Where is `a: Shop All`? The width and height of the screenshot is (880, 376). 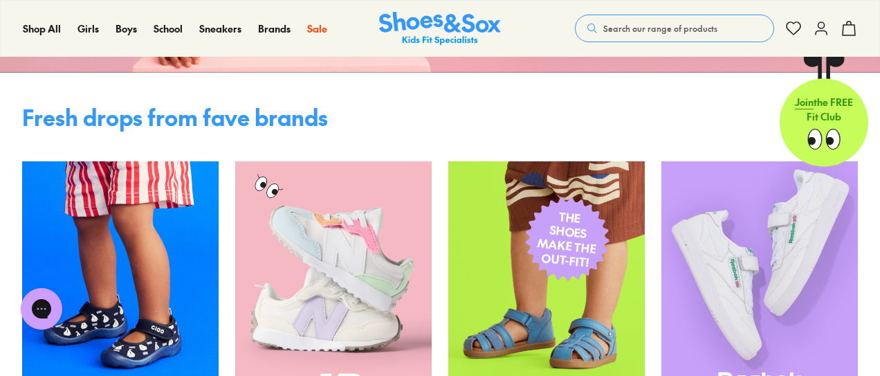 a: Shop All is located at coordinates (42, 28).